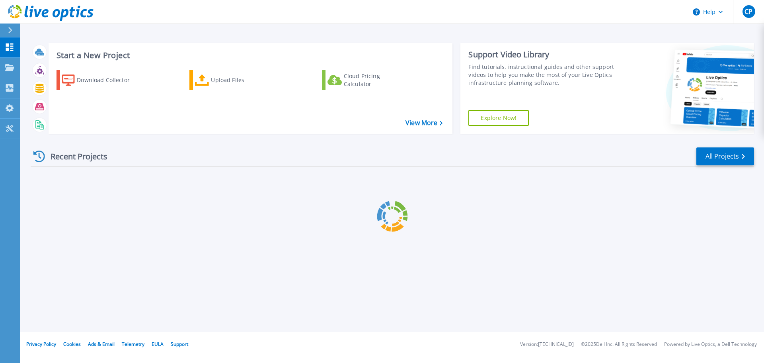 This screenshot has height=363, width=764. What do you see at coordinates (101, 80) in the screenshot?
I see `a: Download Collector` at bounding box center [101, 80].